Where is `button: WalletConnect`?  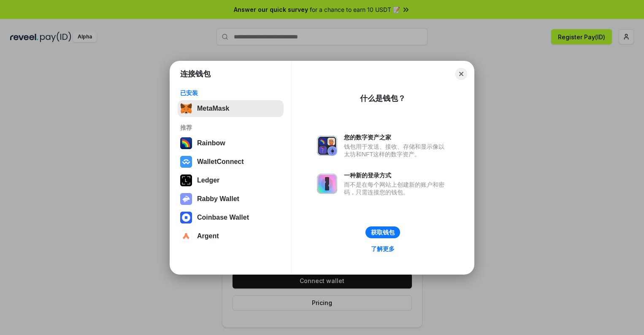 button: WalletConnect is located at coordinates (230, 162).